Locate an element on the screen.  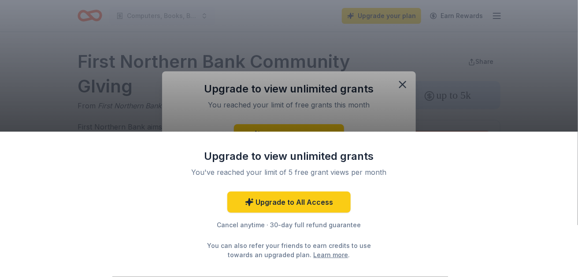
a: Upgrade to All Access is located at coordinates (289, 202).